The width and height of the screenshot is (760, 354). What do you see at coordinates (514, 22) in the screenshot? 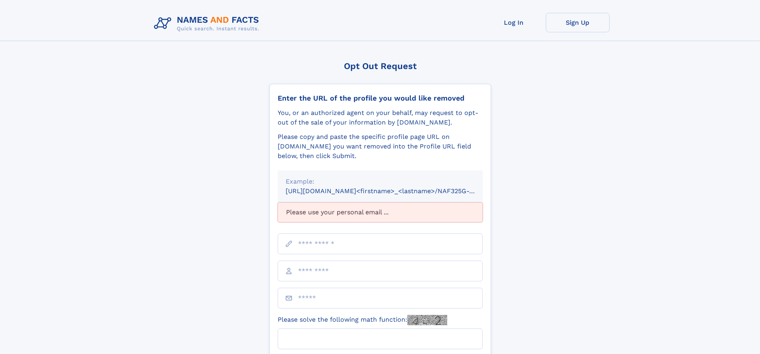
I see `a: Log In` at bounding box center [514, 22].